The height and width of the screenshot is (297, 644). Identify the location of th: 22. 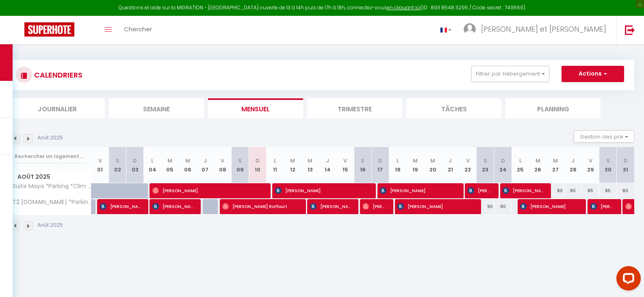
(468, 165).